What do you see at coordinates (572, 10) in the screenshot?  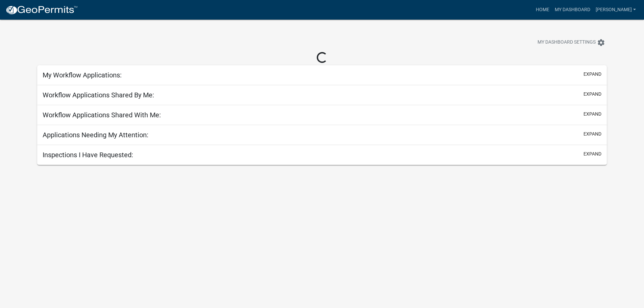 I see `a: My Dashboard` at bounding box center [572, 10].